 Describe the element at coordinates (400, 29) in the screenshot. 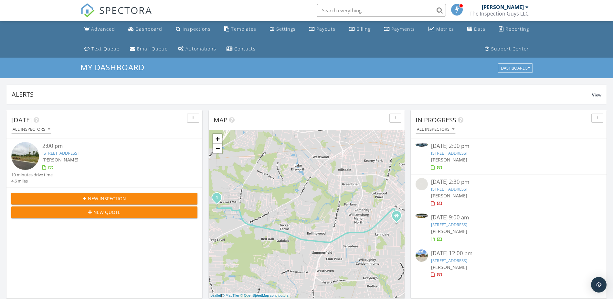

I see `a: Payments` at that location.